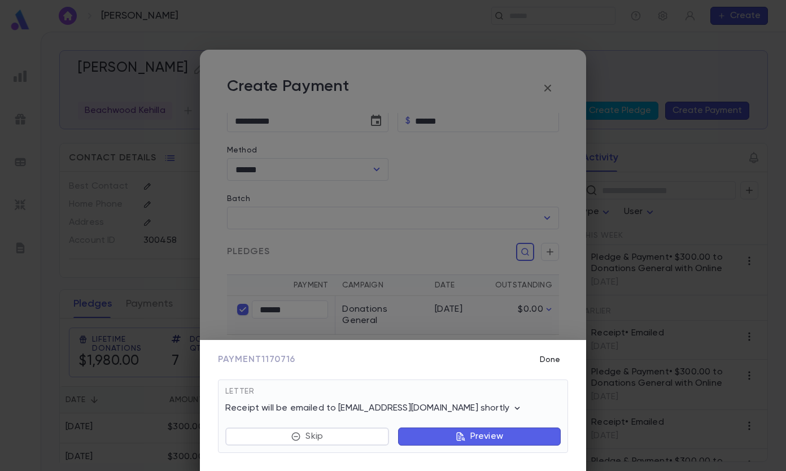  Describe the element at coordinates (487, 437) in the screenshot. I see `p: Preview` at that location.